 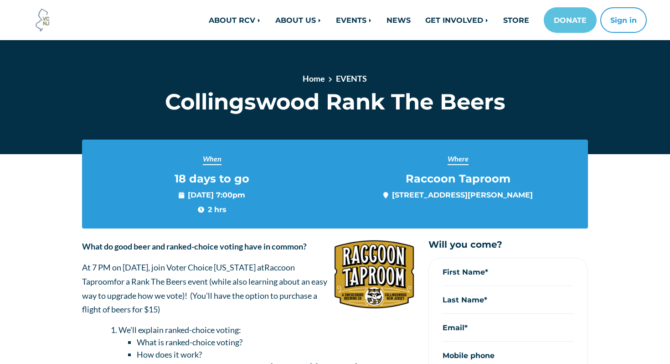 What do you see at coordinates (374, 274) in the screenshot?
I see `img: silologo1.png` at bounding box center [374, 274].